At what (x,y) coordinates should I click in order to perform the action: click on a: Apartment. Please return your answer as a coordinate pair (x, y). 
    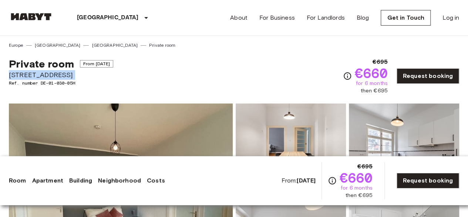
    Looking at the image, I should click on (48, 180).